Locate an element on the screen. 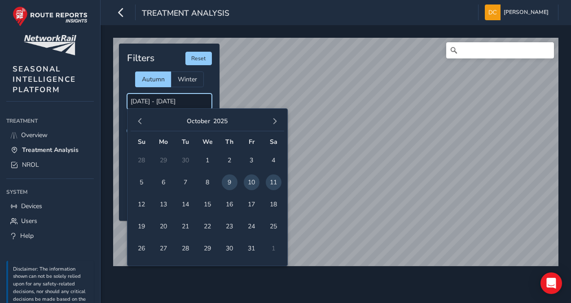 The height and width of the screenshot is (303, 571). span: NROL is located at coordinates (31, 164).